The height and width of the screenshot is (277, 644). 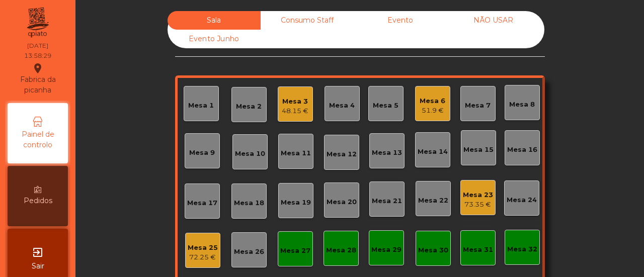 What do you see at coordinates (478, 250) in the screenshot?
I see `div: Mesa 31` at bounding box center [478, 250].